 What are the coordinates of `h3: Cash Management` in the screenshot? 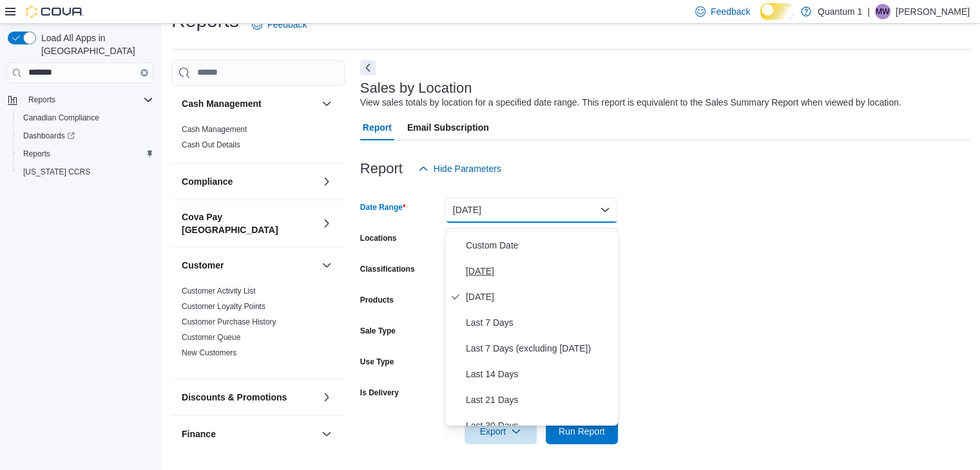 It's located at (221, 103).